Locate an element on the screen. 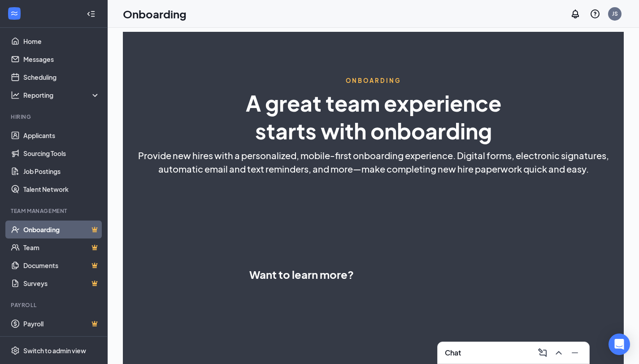 The image size is (639, 364). a: Home is located at coordinates (62, 41).